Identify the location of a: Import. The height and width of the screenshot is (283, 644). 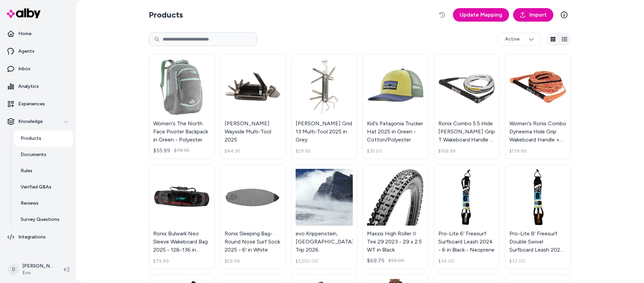
(533, 15).